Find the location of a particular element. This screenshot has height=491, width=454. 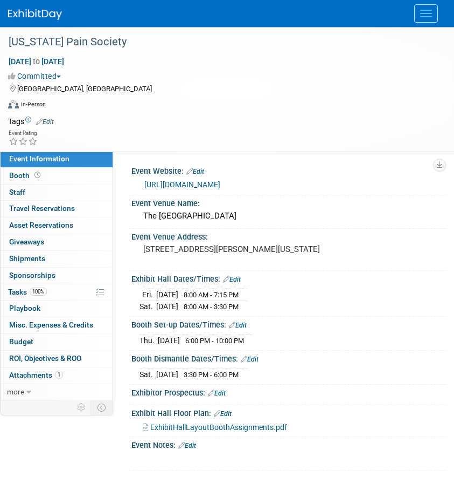

a: more is located at coordinates (57, 392).